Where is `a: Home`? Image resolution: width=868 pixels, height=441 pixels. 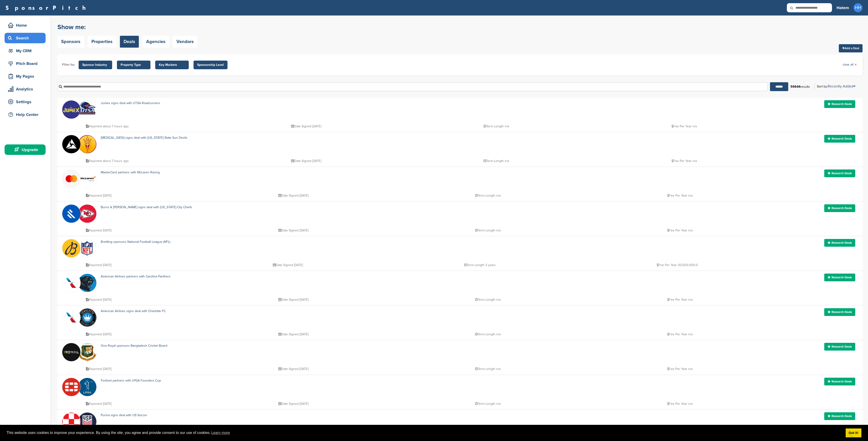
a: Home is located at coordinates (25, 26).